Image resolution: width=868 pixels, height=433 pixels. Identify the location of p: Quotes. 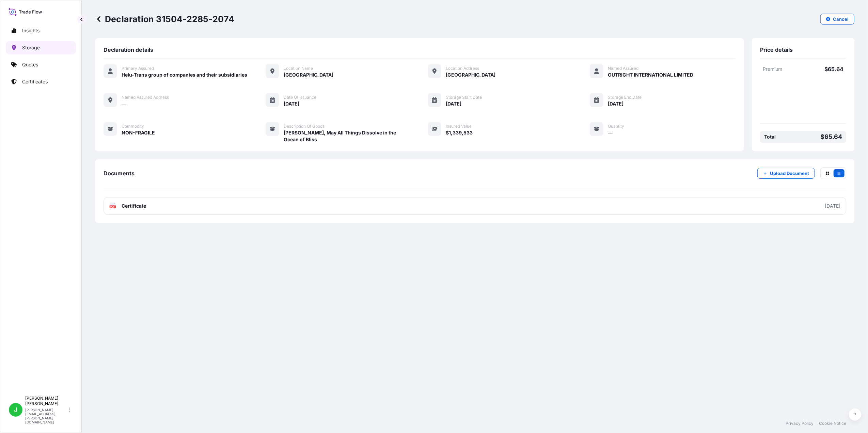
(30, 65).